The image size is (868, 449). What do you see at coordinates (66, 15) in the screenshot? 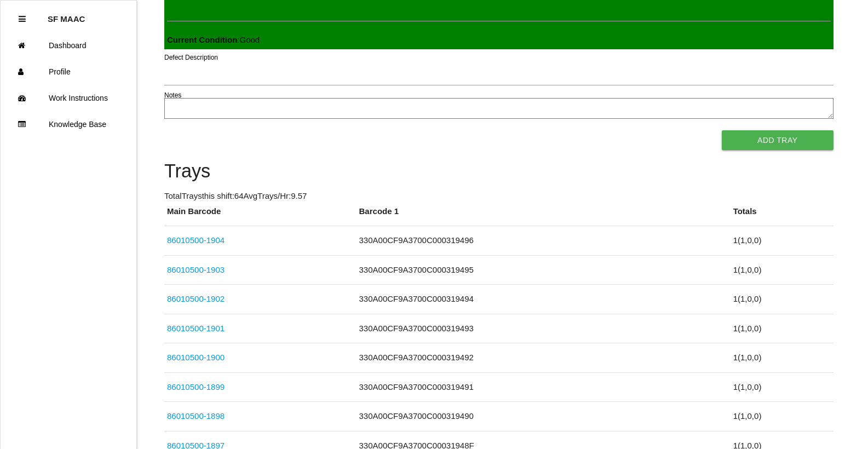
I see `p: SF MAAC` at bounding box center [66, 15].